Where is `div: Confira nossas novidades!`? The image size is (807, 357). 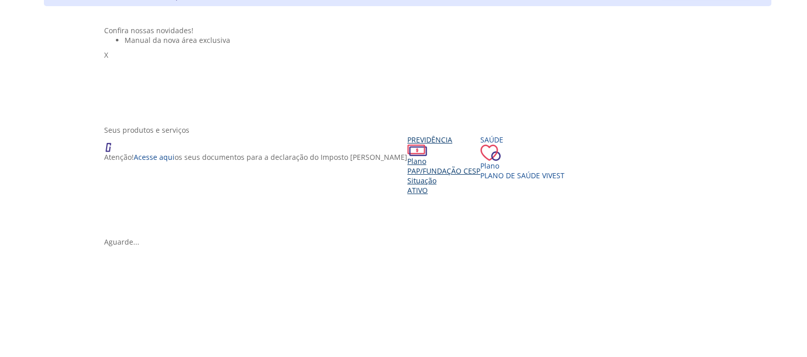 div: Confira nossas novidades! is located at coordinates (407, 30).